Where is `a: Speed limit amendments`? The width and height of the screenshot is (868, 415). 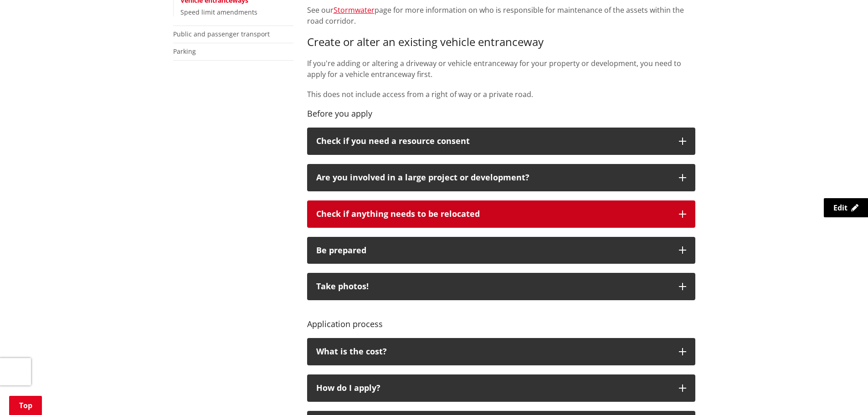
a: Speed limit amendments is located at coordinates (219, 12).